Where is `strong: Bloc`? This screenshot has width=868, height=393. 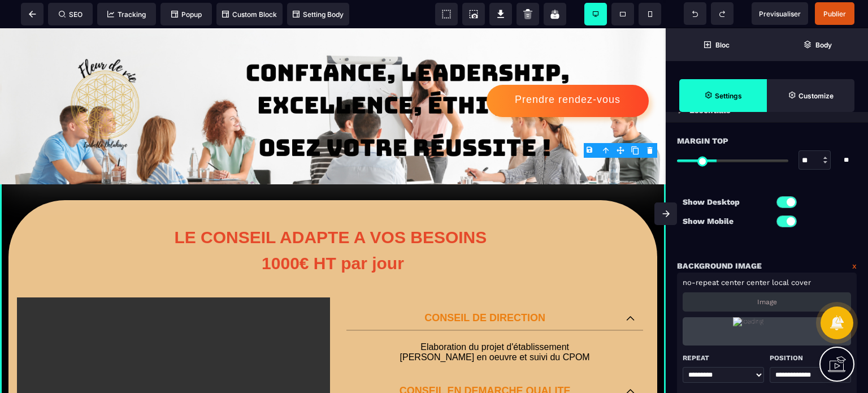 strong: Bloc is located at coordinates (722, 45).